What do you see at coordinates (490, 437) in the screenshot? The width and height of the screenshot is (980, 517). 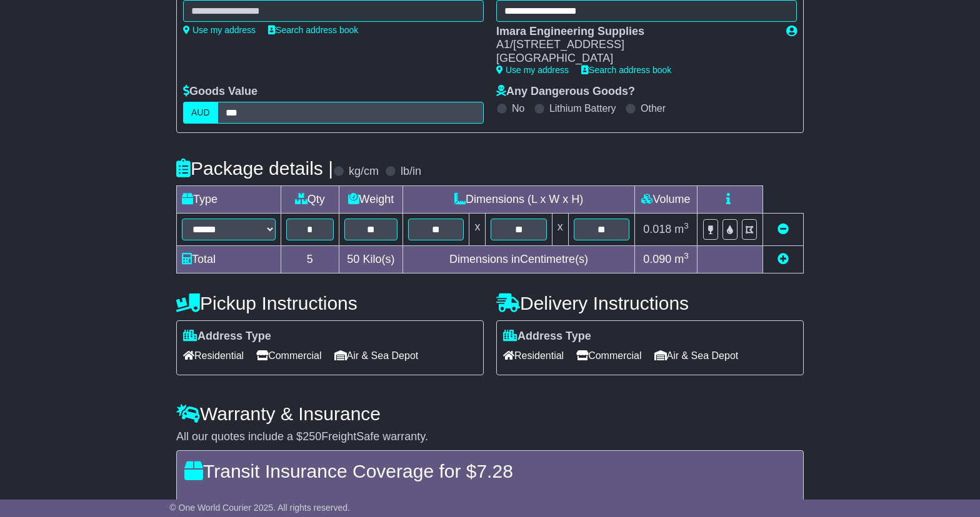 I see `div: All our quotes include a $ FreightSafe warranty.` at bounding box center [490, 437].